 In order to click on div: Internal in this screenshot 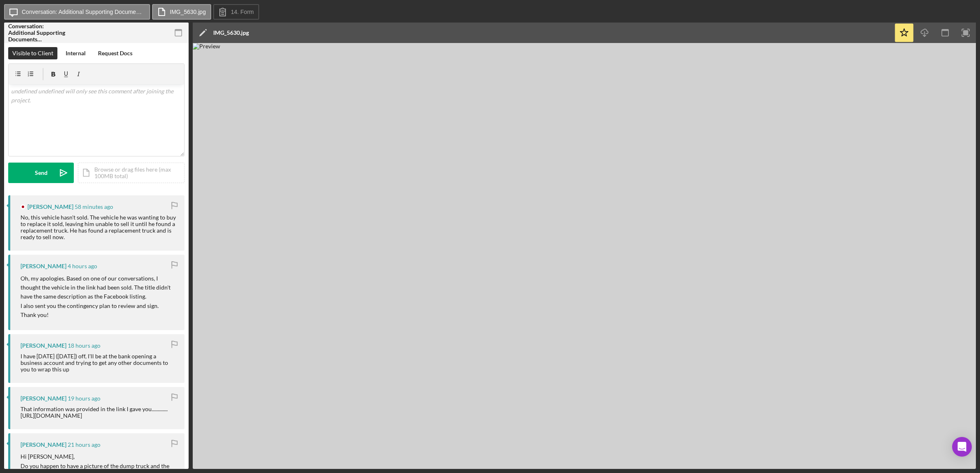, I will do `click(76, 53)`.